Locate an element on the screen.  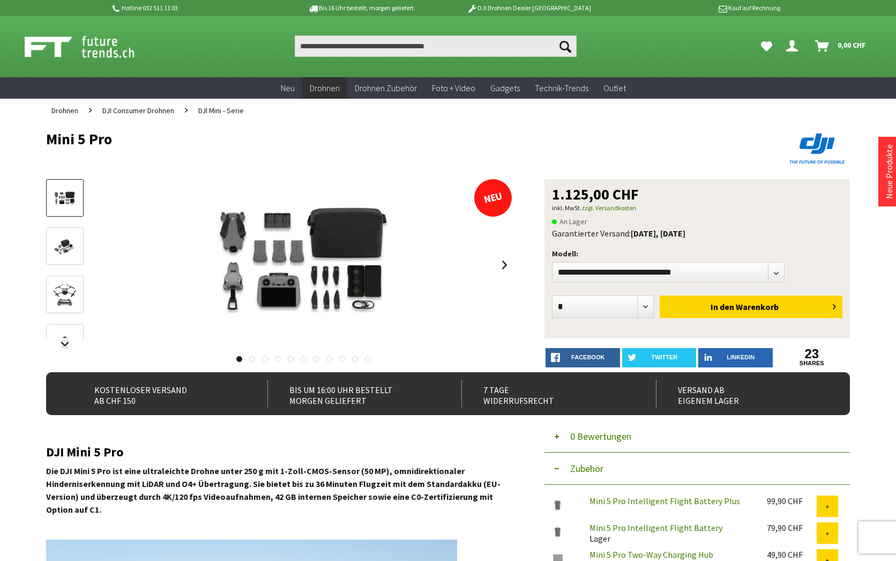
span: Technik-Trends is located at coordinates (562, 88).